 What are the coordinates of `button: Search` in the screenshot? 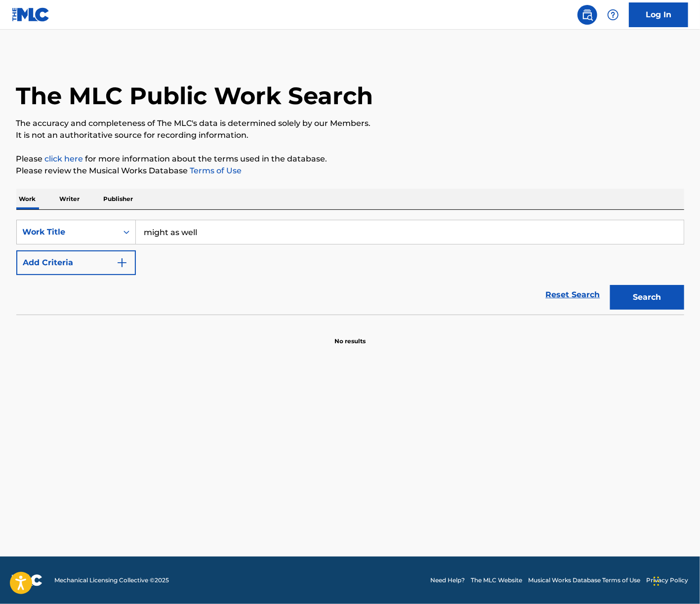 It's located at (647, 298).